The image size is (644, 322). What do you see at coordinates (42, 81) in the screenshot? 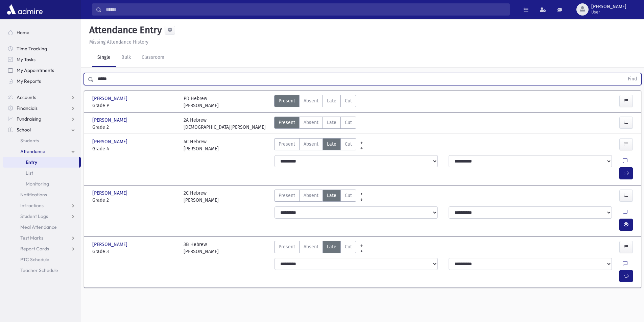
I see `a: My Reports` at bounding box center [42, 81].